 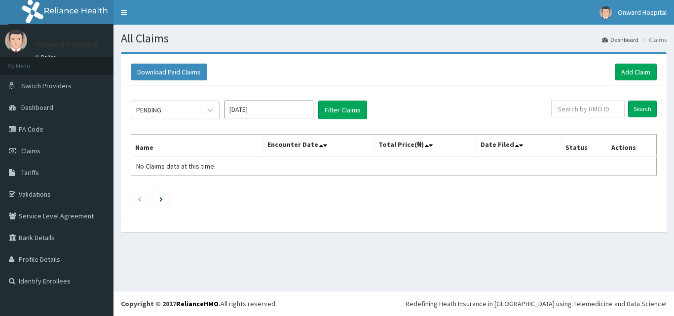 What do you see at coordinates (171, 304) in the screenshot?
I see `strong: Copyright © 2017 .` at bounding box center [171, 304].